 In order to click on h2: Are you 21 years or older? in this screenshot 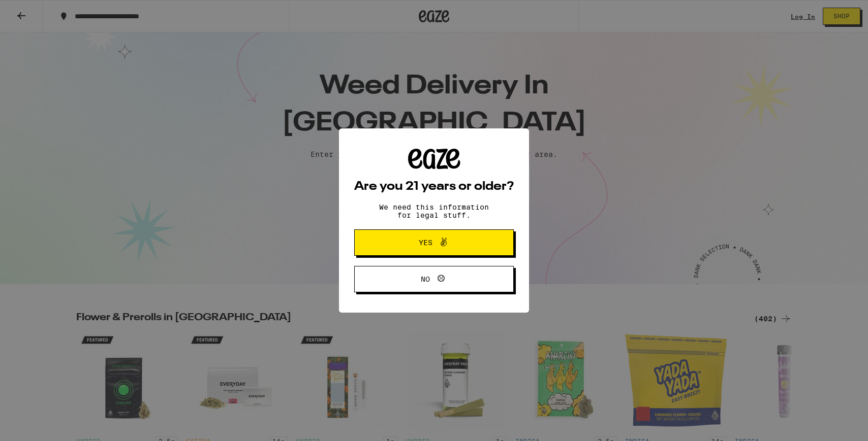, I will do `click(434, 187)`.